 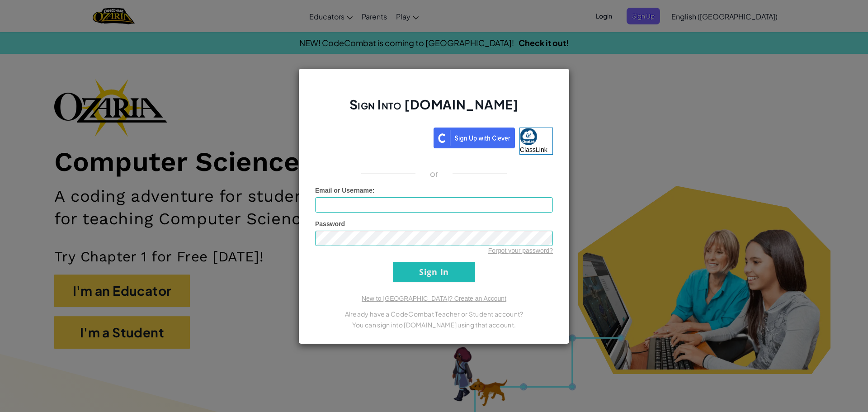 What do you see at coordinates (434, 272) in the screenshot?
I see `input: Sign In` at bounding box center [434, 272].